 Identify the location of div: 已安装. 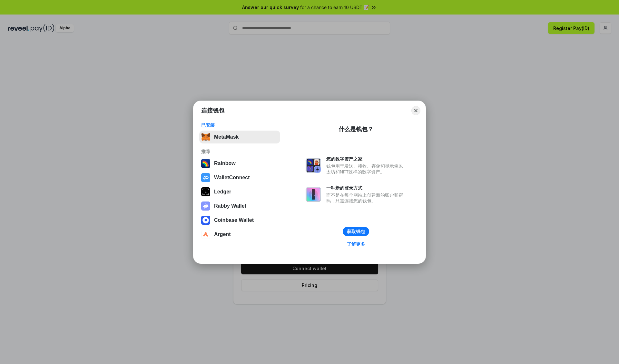
(240, 125).